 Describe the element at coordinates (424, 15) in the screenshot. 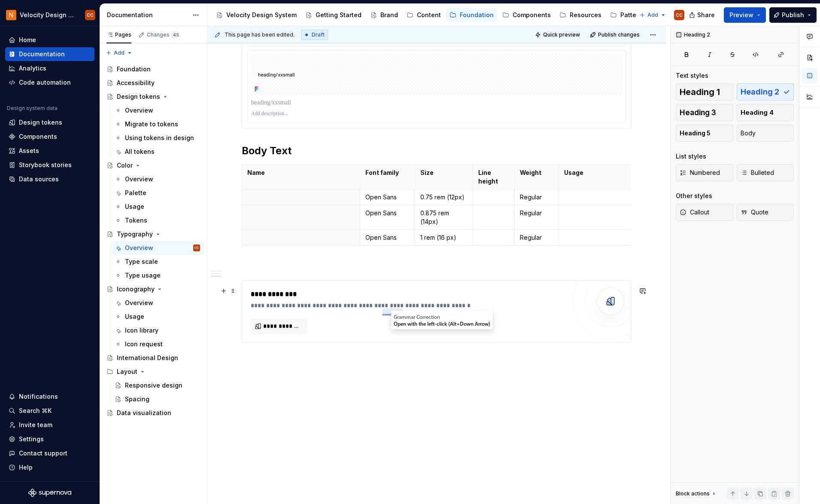

I see `div: Page tree` at that location.